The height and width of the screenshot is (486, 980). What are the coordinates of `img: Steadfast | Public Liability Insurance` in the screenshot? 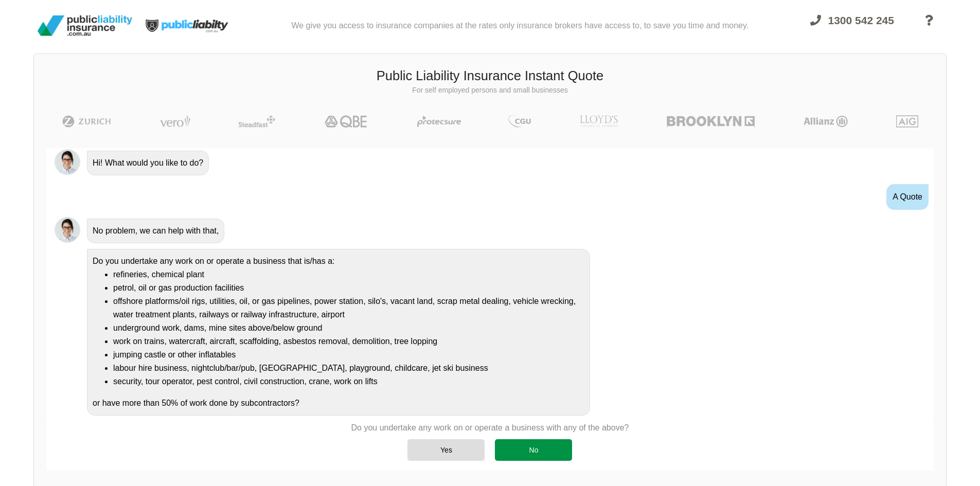 It's located at (257, 122).